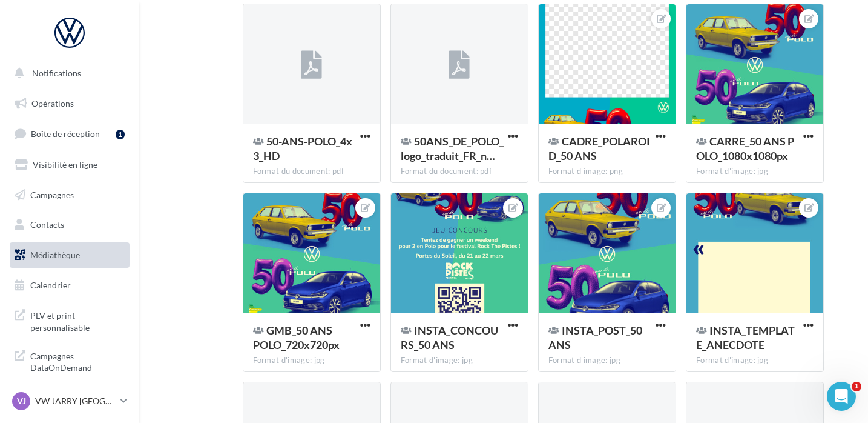 The height and width of the screenshot is (423, 868). Describe the element at coordinates (53, 103) in the screenshot. I see `span: Opérations` at that location.